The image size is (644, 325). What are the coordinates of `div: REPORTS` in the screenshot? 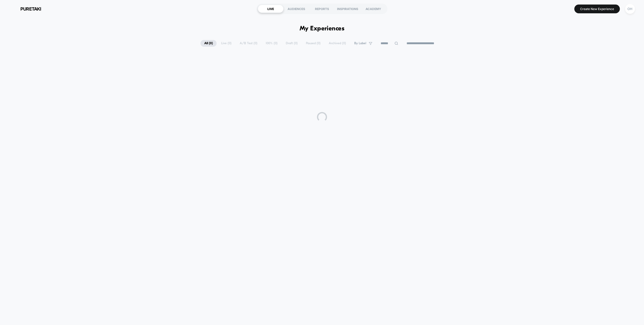 It's located at (322, 9).